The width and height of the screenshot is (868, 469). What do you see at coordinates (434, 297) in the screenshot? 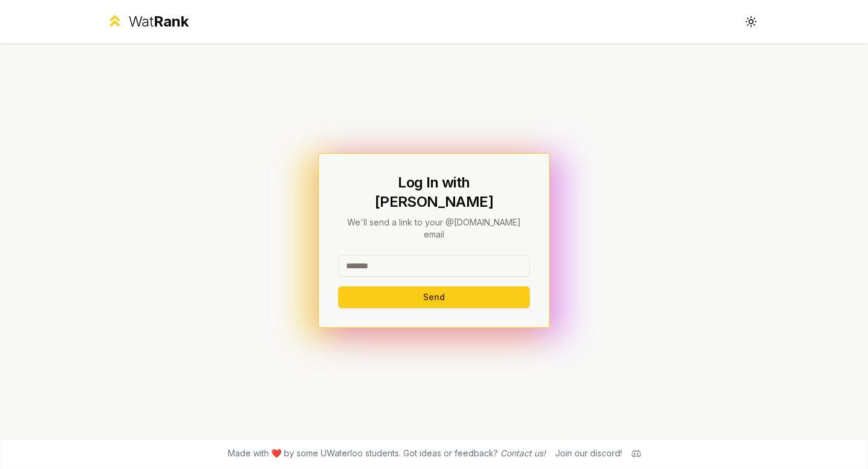
I see `button: Send` at bounding box center [434, 297].